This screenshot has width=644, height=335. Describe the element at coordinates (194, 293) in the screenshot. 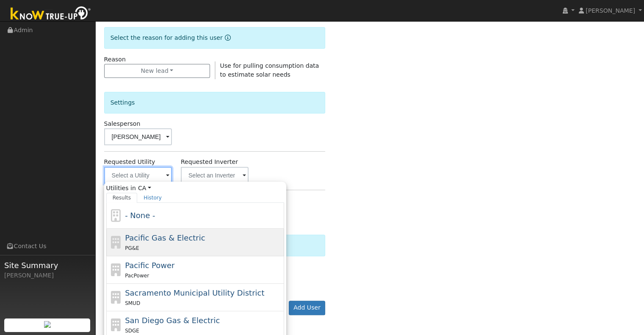

I see `span: Sacramento Municipal Utility District` at that location.